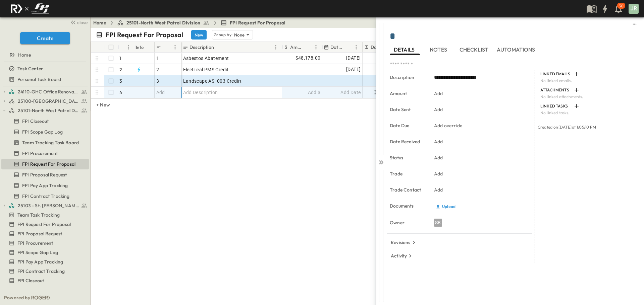 This screenshot has width=644, height=305. Describe the element at coordinates (200, 92) in the screenshot. I see `span: Add Description` at that location.